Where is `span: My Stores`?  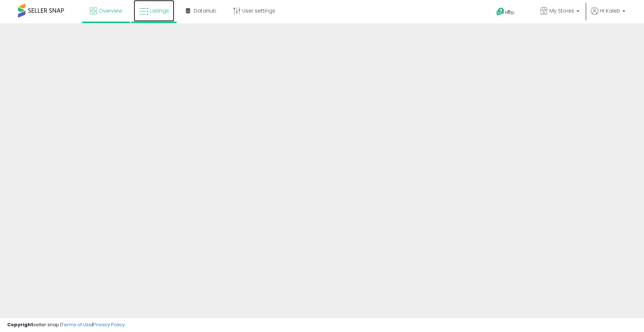 span: My Stores is located at coordinates (562, 11).